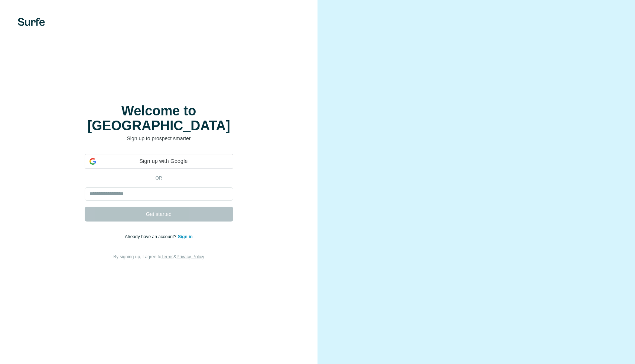 Image resolution: width=635 pixels, height=364 pixels. I want to click on span: By signing up, I agree to &, so click(159, 257).